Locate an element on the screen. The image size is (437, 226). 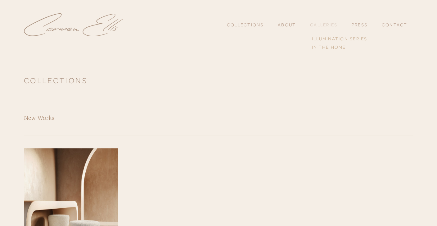
a: Contact is located at coordinates (395, 25).